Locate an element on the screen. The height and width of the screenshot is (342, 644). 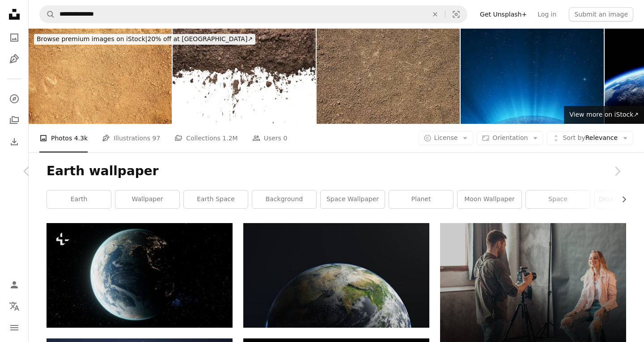
a: background is located at coordinates (284, 199).